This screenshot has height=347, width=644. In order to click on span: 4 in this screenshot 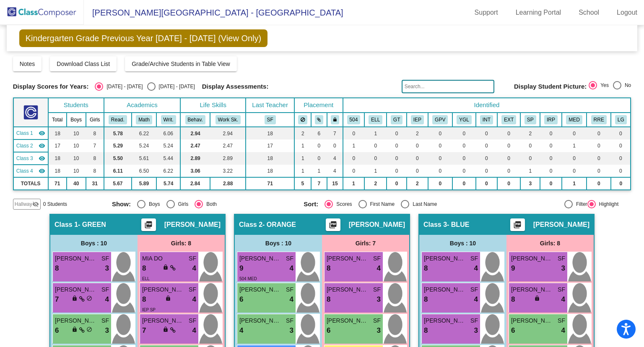, I will do `click(194, 299)`.